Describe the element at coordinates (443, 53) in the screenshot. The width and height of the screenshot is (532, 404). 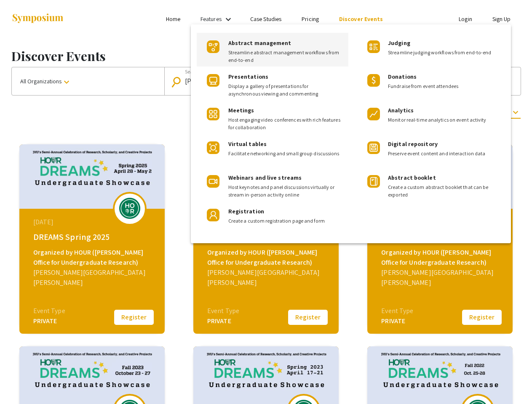
I see `span: Streamline judging workflows from end-to-end` at that location.